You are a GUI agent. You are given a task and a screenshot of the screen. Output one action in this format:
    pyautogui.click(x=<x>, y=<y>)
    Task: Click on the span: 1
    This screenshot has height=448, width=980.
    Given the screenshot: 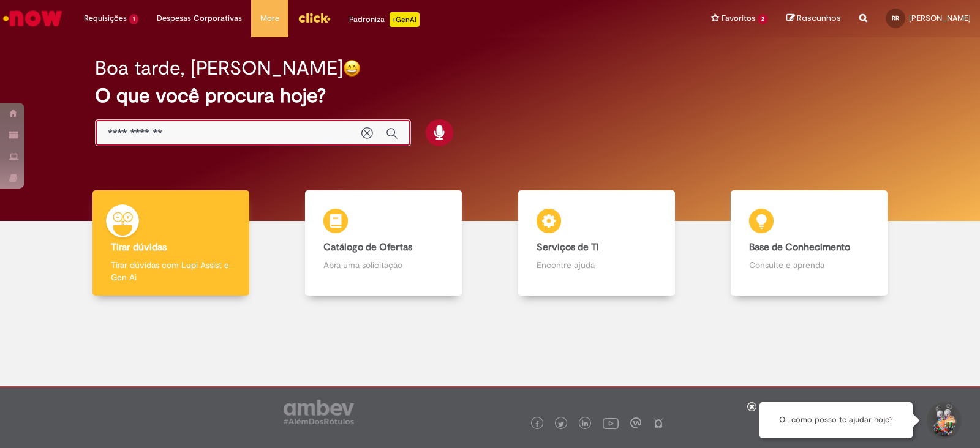 What is the action you would take?
    pyautogui.click(x=133, y=19)
    